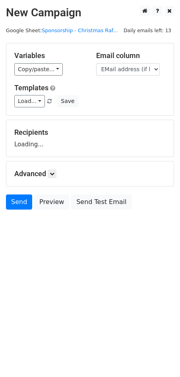 Image resolution: width=180 pixels, height=377 pixels. I want to click on h5: Recipients, so click(90, 132).